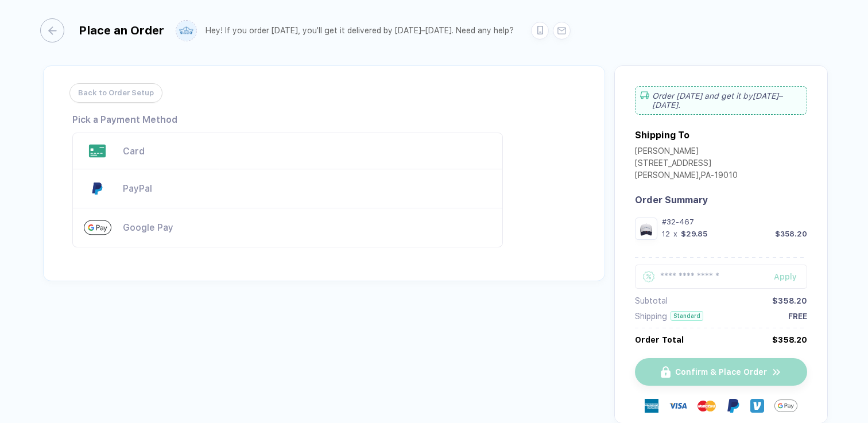 The width and height of the screenshot is (868, 423). I want to click on div: x, so click(675, 233).